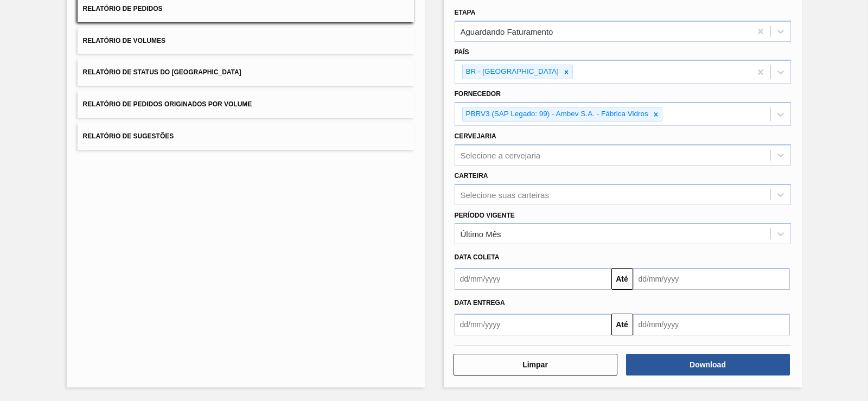 The width and height of the screenshot is (868, 401). Describe the element at coordinates (708, 364) in the screenshot. I see `button: Download` at that location.